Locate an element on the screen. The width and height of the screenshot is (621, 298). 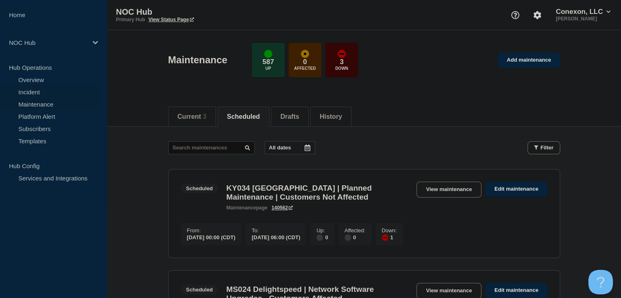
a: Add maintenance is located at coordinates (529, 60).